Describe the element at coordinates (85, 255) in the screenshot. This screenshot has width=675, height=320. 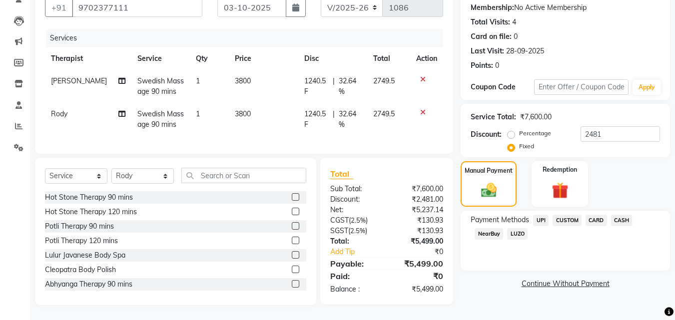
I see `div: Lulur Javanese Body Spa` at that location.